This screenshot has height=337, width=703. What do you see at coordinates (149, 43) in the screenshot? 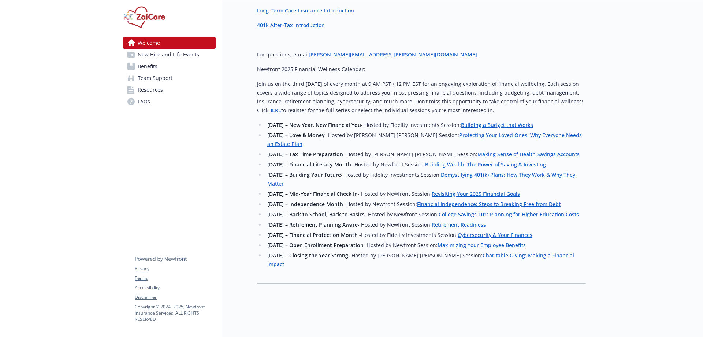
I see `span: Welcome` at bounding box center [149, 43].